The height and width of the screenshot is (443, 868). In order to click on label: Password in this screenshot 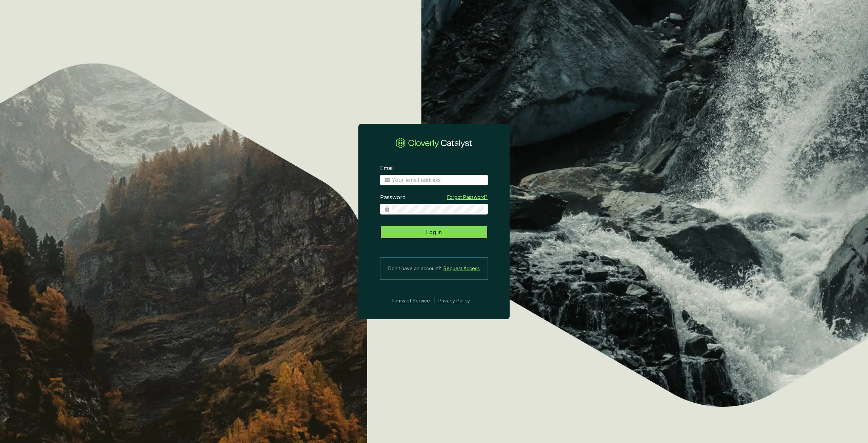, I will do `click(393, 198)`.